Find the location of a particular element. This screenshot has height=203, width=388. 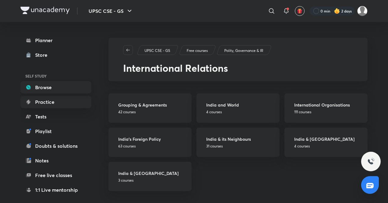

a: Practice is located at coordinates (56, 102).